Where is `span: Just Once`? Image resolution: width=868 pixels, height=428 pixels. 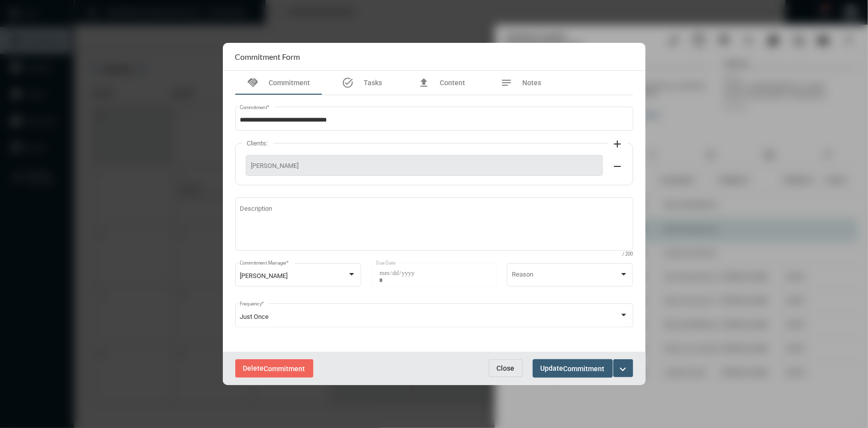
span: Just Once is located at coordinates (255, 316).